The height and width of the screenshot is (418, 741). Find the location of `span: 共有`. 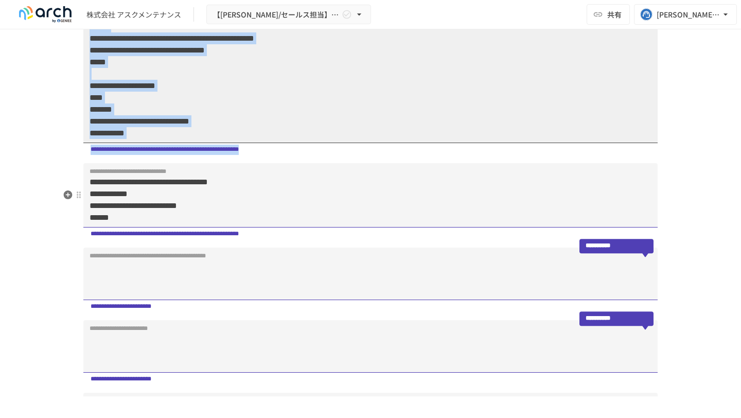

span: 共有 is located at coordinates (615, 14).